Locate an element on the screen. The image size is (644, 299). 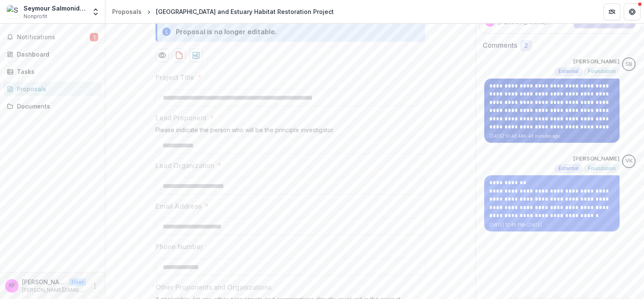
div: Sascha Bendt is located at coordinates (629, 64).